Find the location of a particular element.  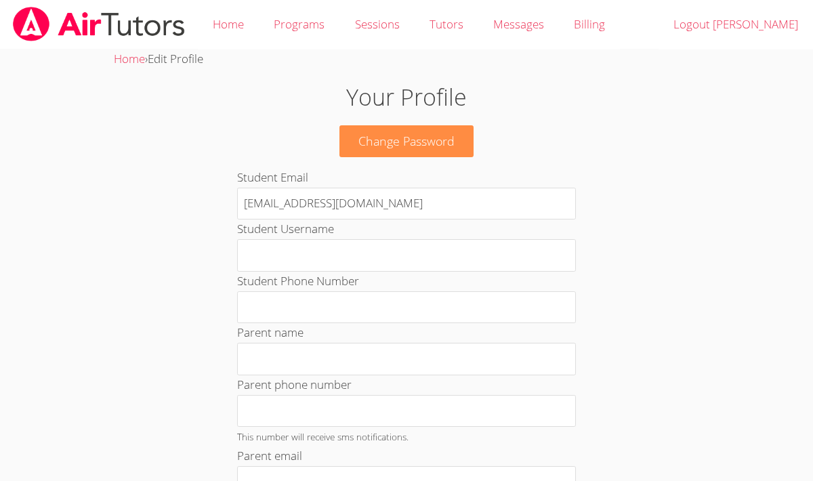

label: Parent email is located at coordinates (270, 455).